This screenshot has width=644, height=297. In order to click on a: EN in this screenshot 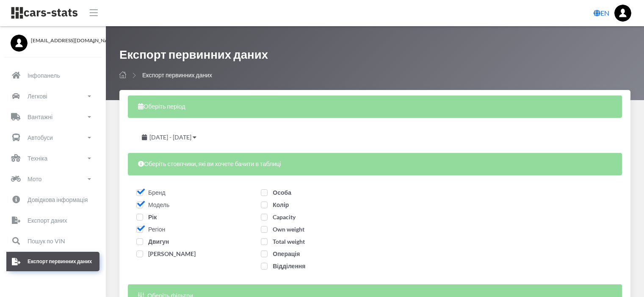, I will do `click(601, 13)`.